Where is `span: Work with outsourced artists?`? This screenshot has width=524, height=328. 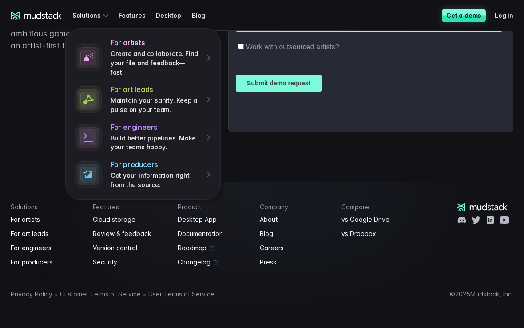 span: Work with outsourced artists? is located at coordinates (57, 164).